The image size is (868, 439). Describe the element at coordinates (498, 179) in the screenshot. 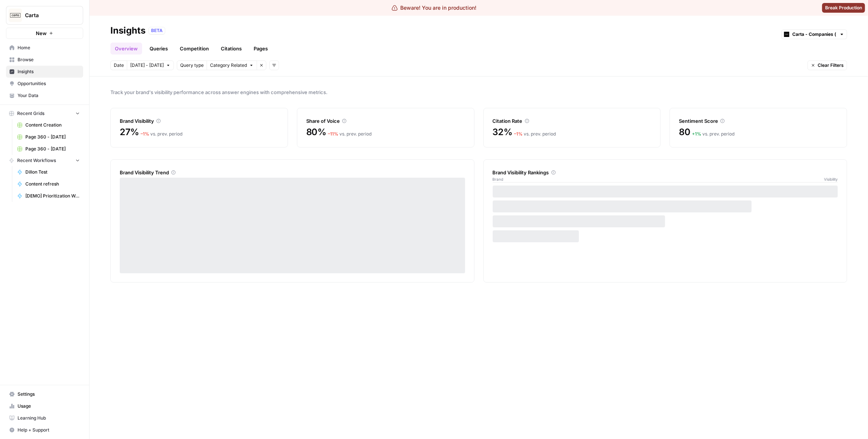

I see `span: Brand` at that location.